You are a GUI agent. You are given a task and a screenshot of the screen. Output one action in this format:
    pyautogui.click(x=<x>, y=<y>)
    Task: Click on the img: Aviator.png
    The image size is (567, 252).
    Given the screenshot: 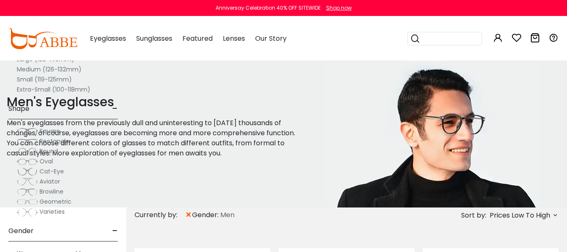 What is the action you would take?
    pyautogui.click(x=27, y=182)
    